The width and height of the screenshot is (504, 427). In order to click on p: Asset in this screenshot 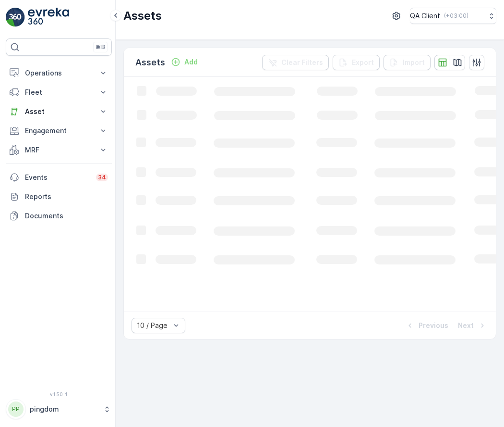, I will do `click(59, 112)`.